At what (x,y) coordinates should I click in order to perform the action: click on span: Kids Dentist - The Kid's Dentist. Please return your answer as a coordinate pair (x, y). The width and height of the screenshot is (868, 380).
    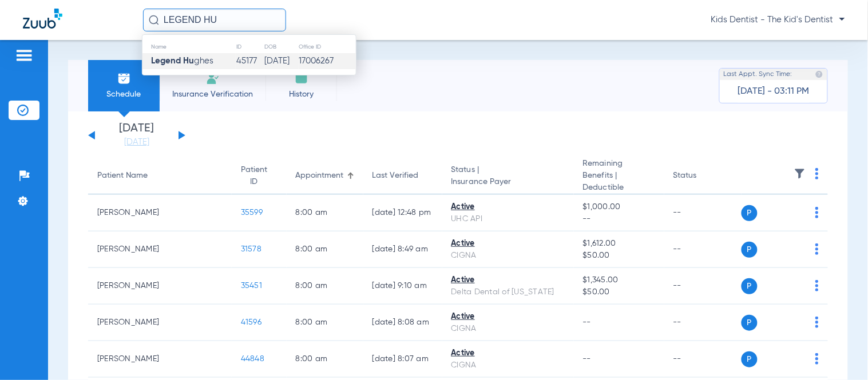
    Looking at the image, I should click on (778, 20).